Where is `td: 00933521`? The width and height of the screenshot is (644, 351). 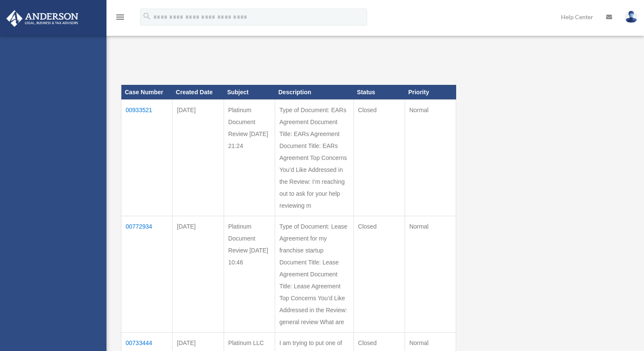
td: 00933521 is located at coordinates (147, 157).